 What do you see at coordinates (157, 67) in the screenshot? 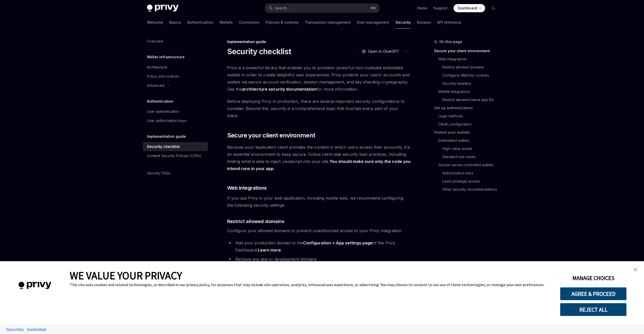
I see `div: Architecture` at bounding box center [157, 67].